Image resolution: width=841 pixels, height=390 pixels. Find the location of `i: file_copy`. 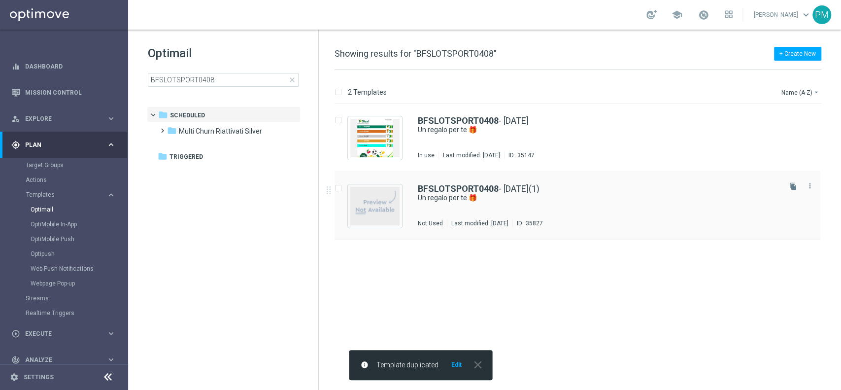

i: file_copy is located at coordinates (794, 186).